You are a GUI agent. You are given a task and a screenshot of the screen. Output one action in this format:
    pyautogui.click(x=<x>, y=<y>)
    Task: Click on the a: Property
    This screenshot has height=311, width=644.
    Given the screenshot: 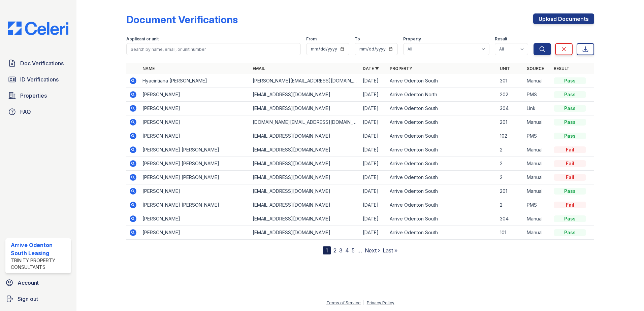 What is the action you would take?
    pyautogui.click(x=401, y=69)
    